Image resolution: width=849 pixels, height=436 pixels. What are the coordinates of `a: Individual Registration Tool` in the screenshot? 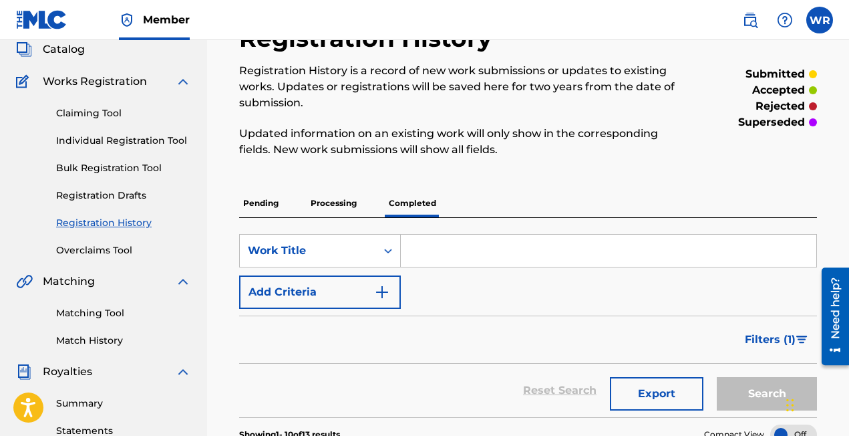 It's located at (124, 140).